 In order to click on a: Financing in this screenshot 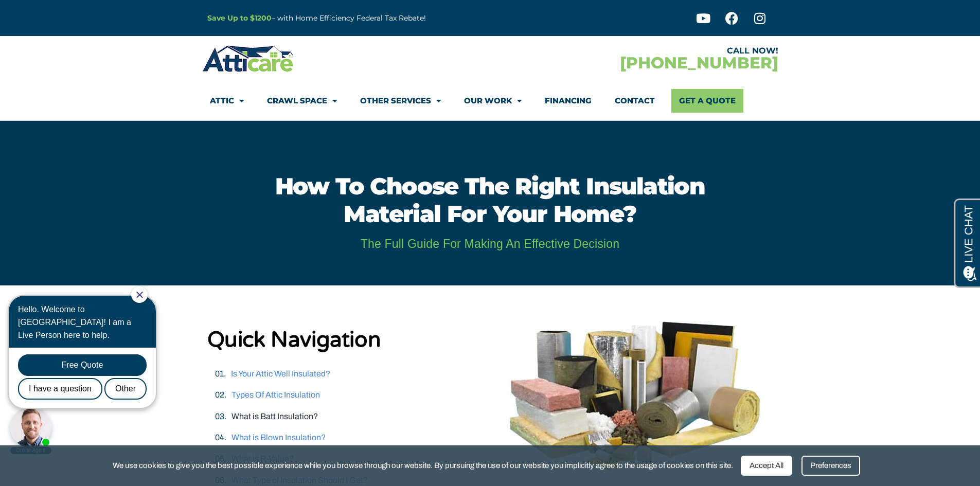, I will do `click(568, 101)`.